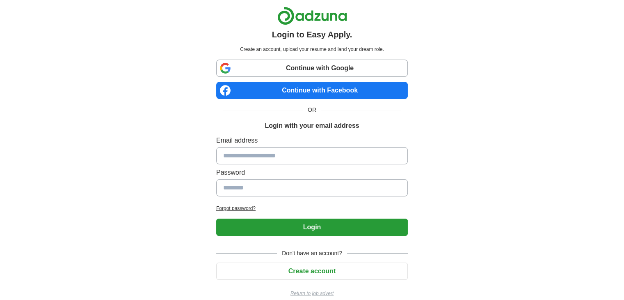 The image size is (624, 300). Describe the element at coordinates (312, 34) in the screenshot. I see `h1: Login to Easy Apply.` at that location.